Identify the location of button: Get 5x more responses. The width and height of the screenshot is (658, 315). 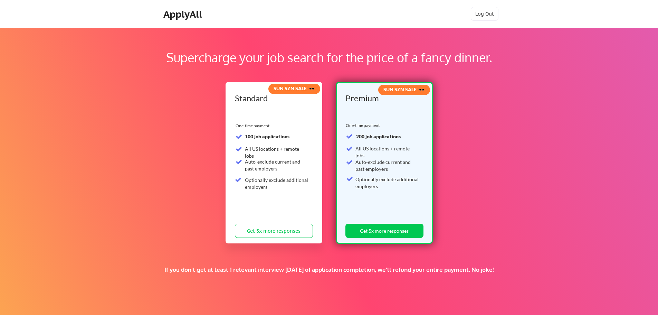
(384, 230).